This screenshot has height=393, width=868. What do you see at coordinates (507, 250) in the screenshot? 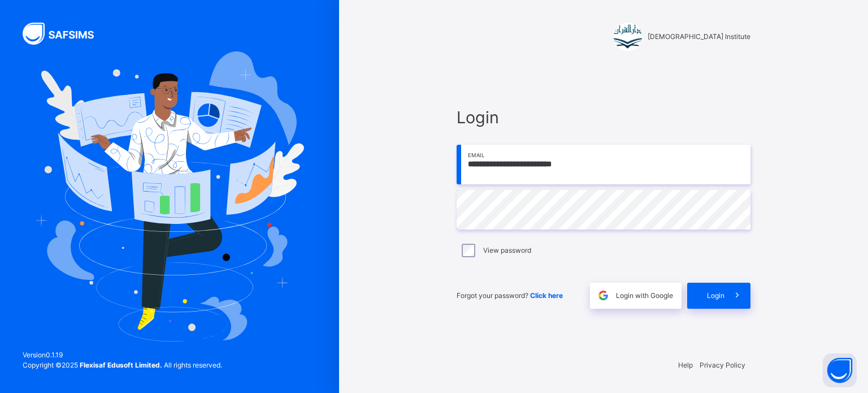
I see `label: View password` at bounding box center [507, 250].